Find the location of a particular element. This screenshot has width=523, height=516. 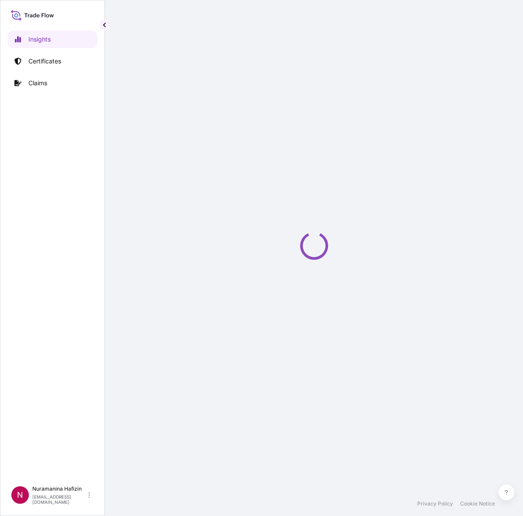

p: Certificates is located at coordinates (45, 61).